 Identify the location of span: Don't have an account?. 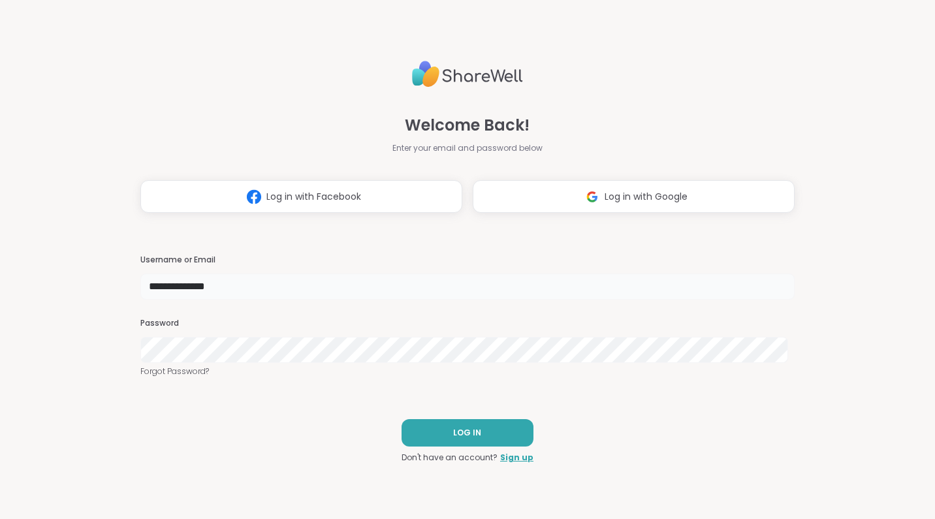
(449, 457).